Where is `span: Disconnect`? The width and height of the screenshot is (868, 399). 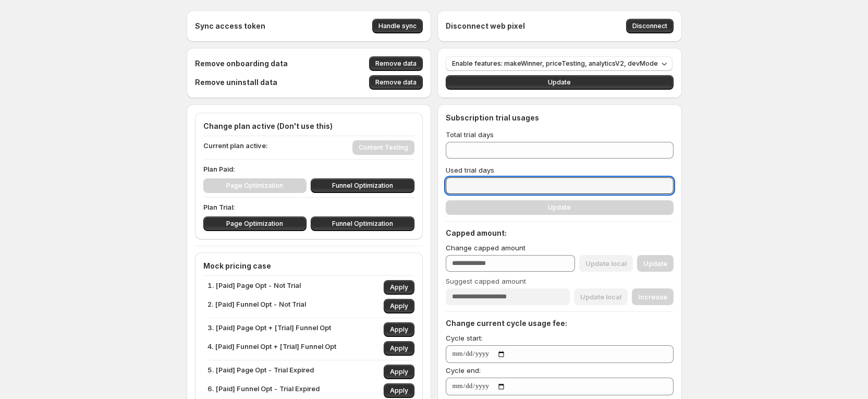
span: Disconnect is located at coordinates (649, 26).